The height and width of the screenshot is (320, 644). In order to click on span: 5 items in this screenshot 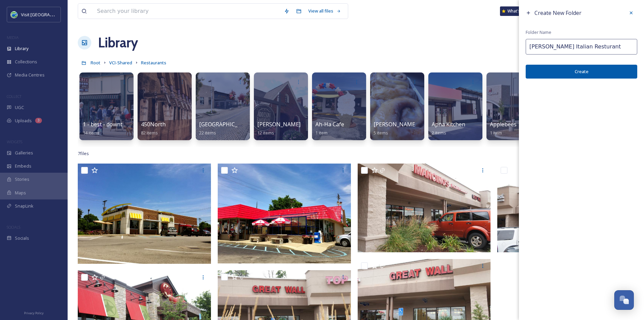, I will do `click(380, 133)`.